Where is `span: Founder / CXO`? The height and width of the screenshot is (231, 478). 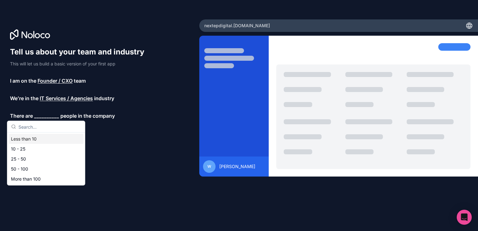
span: Founder / CXO is located at coordinates (55, 81).